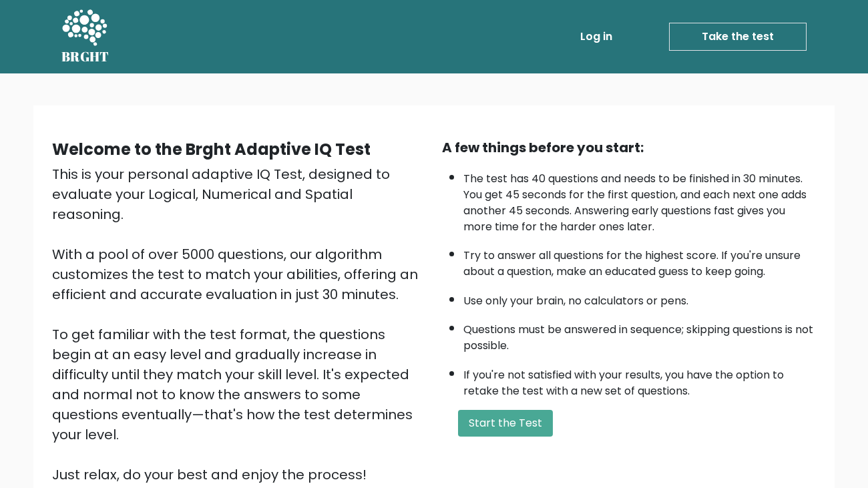 This screenshot has height=488, width=868. I want to click on li: Try to answer all questions for the highest score. If you're unsure about a question, make an edu..., so click(640, 261).